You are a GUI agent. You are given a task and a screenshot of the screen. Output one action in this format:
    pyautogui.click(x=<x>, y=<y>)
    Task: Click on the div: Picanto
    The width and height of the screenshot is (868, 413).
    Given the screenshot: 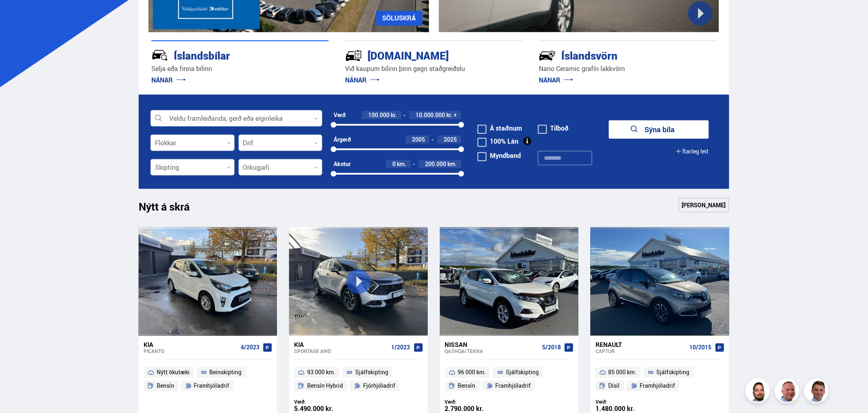 What is the action you would take?
    pyautogui.click(x=191, y=351)
    